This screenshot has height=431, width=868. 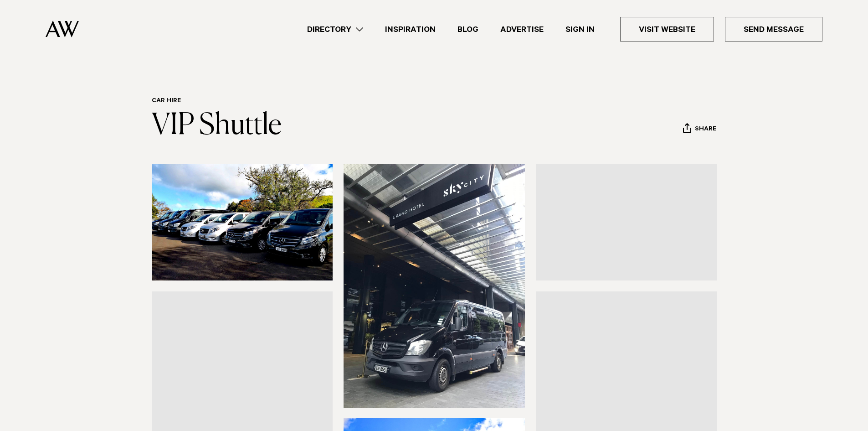 What do you see at coordinates (774, 29) in the screenshot?
I see `a: Send Message` at bounding box center [774, 29].